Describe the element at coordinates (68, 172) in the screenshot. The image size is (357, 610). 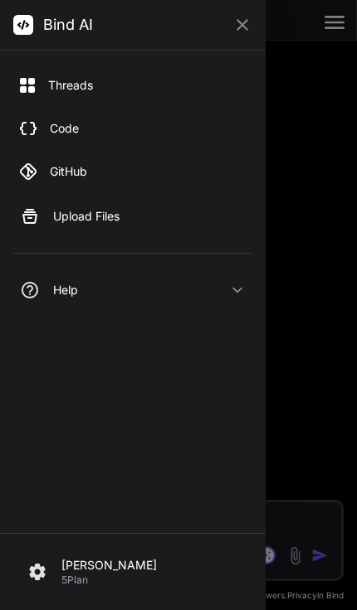
I see `span: GitHub` at that location.